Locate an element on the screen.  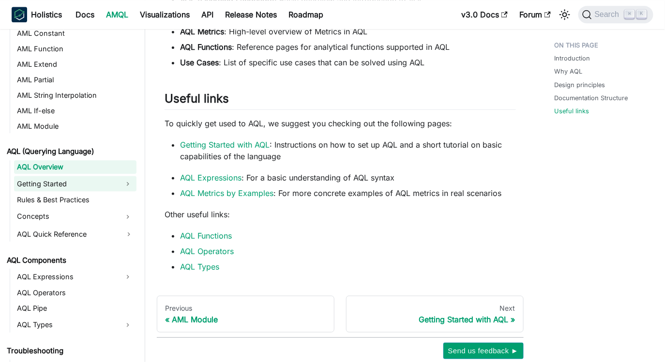
a: PreviousAML Module is located at coordinates (245, 314).